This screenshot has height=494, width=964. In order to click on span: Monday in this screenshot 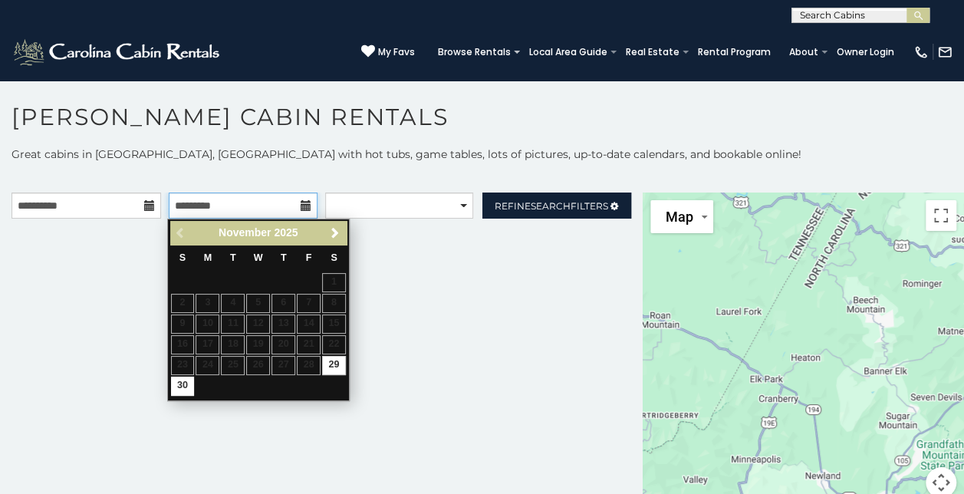, I will do `click(208, 258)`.